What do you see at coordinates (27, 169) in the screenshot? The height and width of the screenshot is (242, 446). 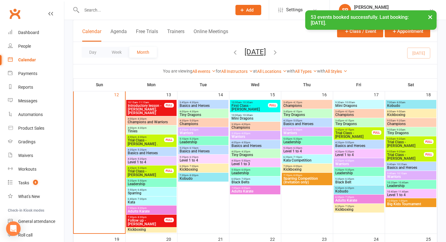 I see `div: Workouts` at bounding box center [27, 169].